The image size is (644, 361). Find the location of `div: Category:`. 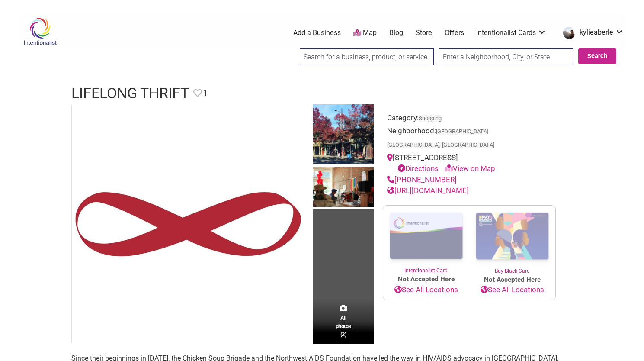

div: Category: is located at coordinates (469, 119).